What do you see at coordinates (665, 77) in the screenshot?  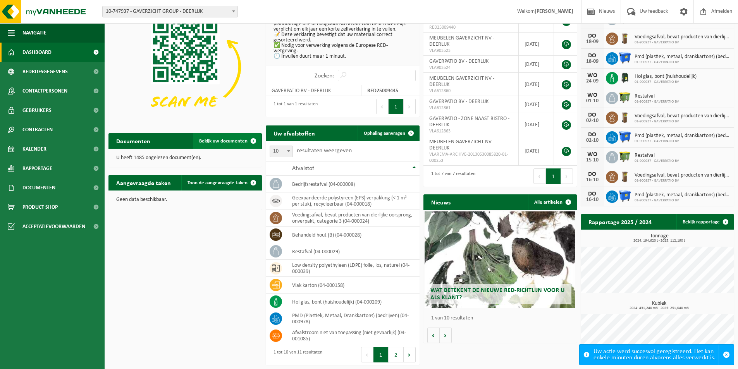 I see `span: Hol glas, bont (huishoudelijk)` at bounding box center [665, 77].